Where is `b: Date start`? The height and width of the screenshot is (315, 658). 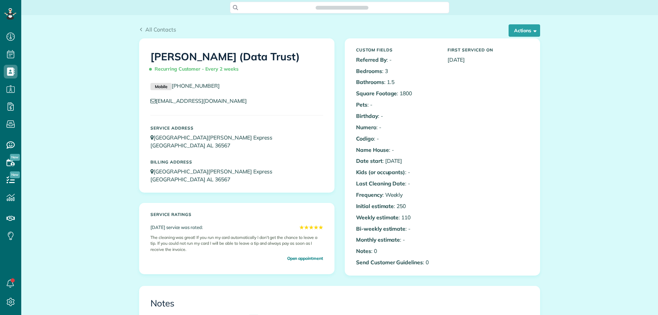
b: Date start is located at coordinates (369, 161).